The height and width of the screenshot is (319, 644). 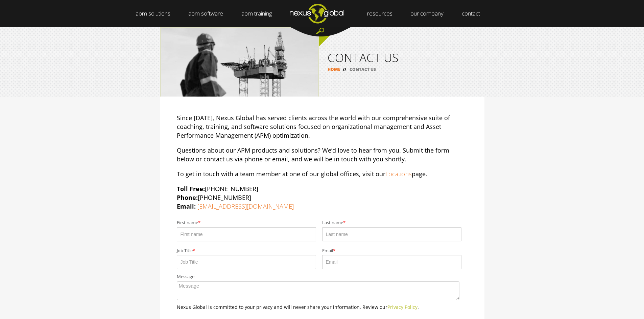 I want to click on a: HOME, so click(x=334, y=69).